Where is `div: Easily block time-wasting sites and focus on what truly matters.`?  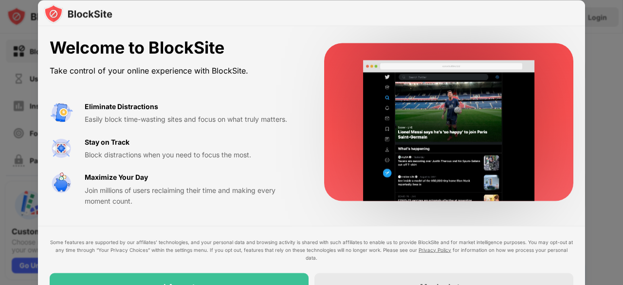 div: Easily block time-wasting sites and focus on what truly matters. is located at coordinates (193, 119).